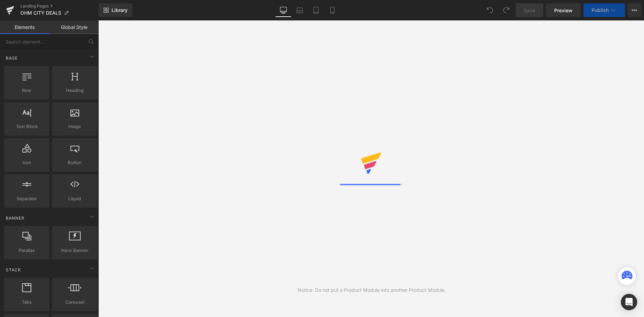 The width and height of the screenshot is (644, 317). What do you see at coordinates (563, 10) in the screenshot?
I see `span: Preview` at bounding box center [563, 10].